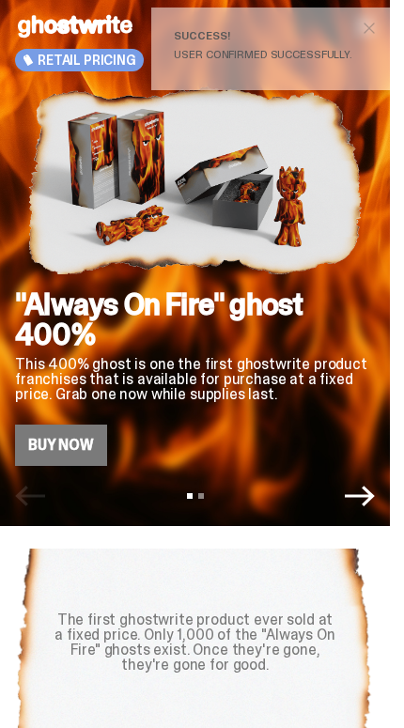 This screenshot has height=728, width=404. I want to click on button: close, so click(369, 28).